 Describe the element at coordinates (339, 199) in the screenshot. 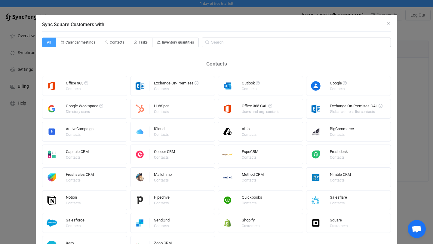

I see `div: Salesflare` at that location.